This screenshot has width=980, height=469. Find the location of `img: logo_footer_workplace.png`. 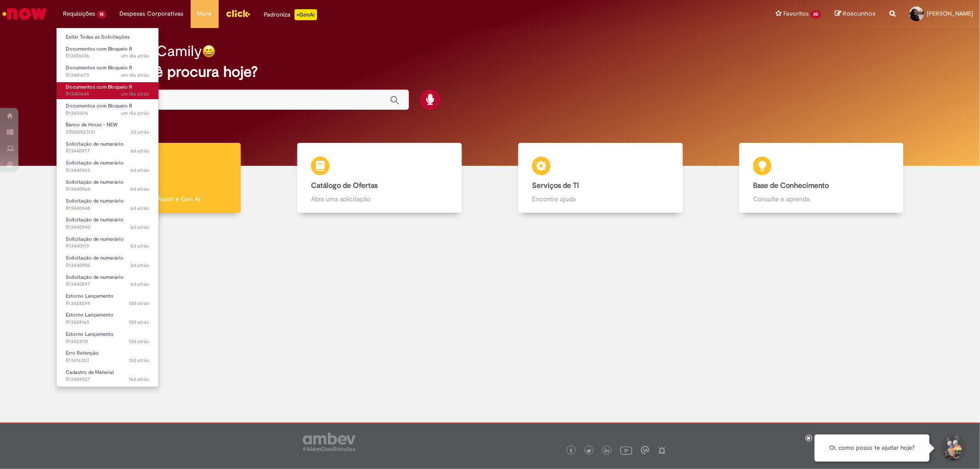

img: logo_footer_workplace.png is located at coordinates (645, 450).